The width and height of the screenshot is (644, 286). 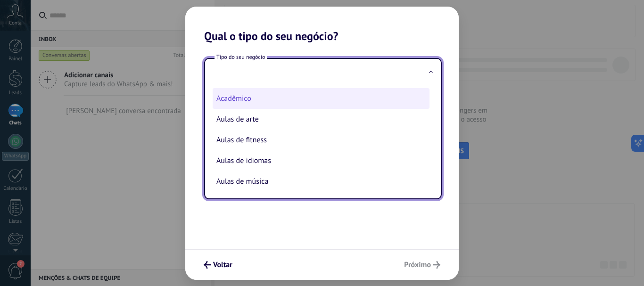 I want to click on span: Tipo do seu negócio, so click(x=241, y=57).